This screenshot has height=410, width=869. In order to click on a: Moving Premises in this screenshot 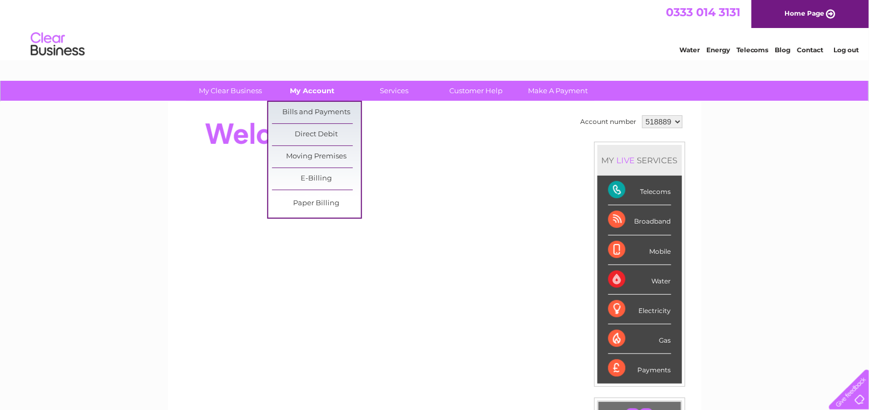, I will do `click(316, 157)`.